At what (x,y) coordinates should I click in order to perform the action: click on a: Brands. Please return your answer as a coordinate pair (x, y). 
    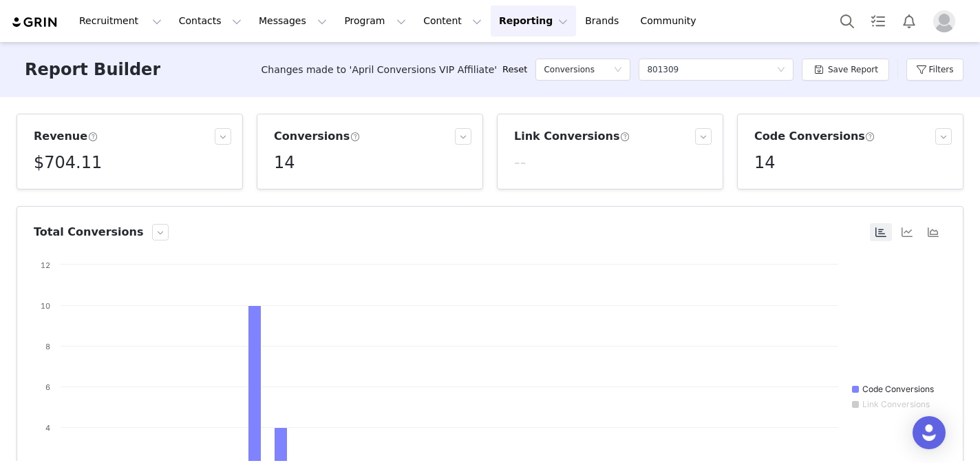
    Looking at the image, I should click on (604, 21).